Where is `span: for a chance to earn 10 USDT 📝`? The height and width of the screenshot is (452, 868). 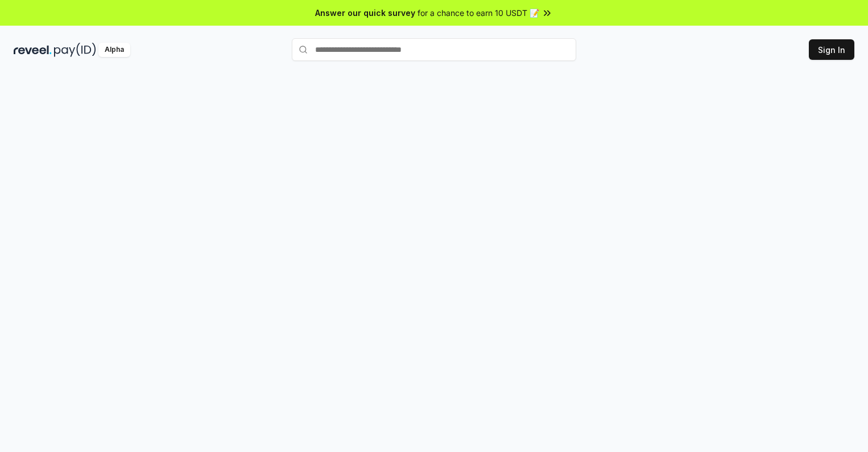
span: for a chance to earn 10 USDT 📝 is located at coordinates (478, 13).